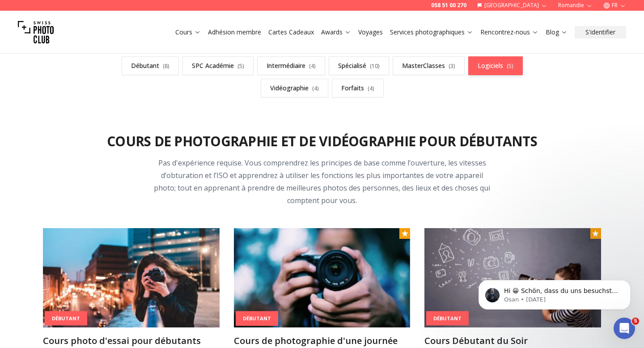 Image resolution: width=644 pixels, height=348 pixels. Describe the element at coordinates (451, 66) in the screenshot. I see `span: ( 3 )` at that location.